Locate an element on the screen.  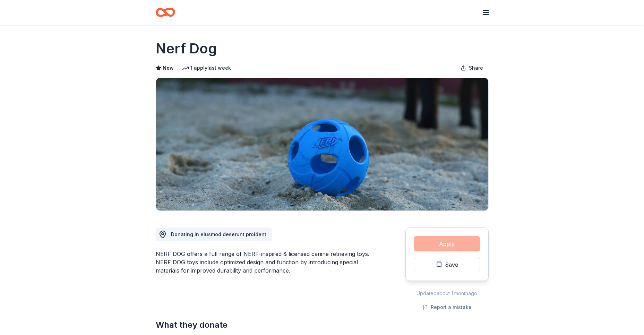
button: Save is located at coordinates (447, 265).